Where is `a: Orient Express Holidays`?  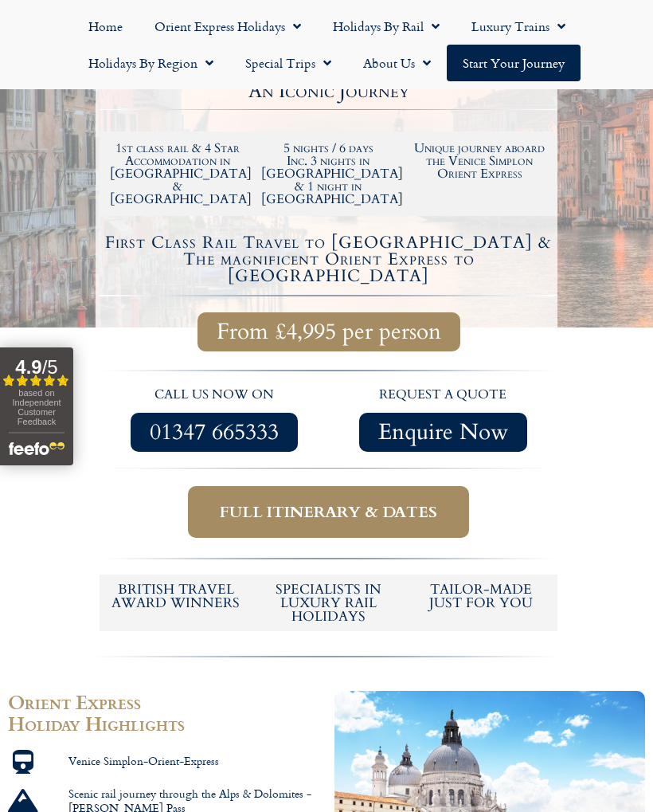
a: Orient Express Holidays is located at coordinates (228, 27).